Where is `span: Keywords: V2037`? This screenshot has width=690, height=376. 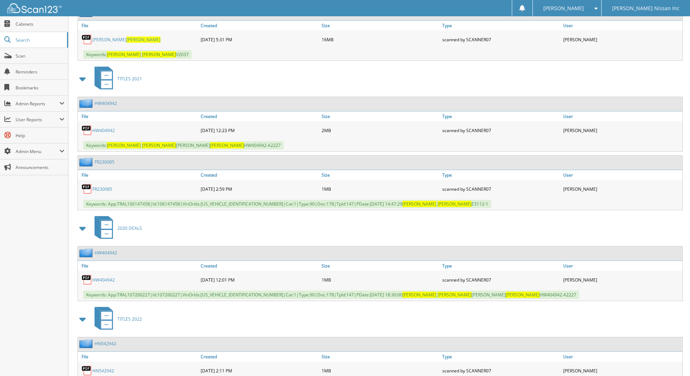 span: Keywords: V2037 is located at coordinates (137, 54).